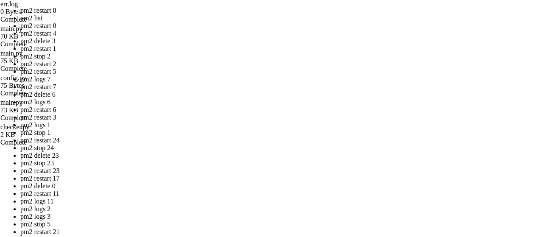 The width and height of the screenshot is (543, 237). What do you see at coordinates (48, 99) in the screenshot?
I see `span: [Piar-Flow](8) ✓` at bounding box center [48, 99].